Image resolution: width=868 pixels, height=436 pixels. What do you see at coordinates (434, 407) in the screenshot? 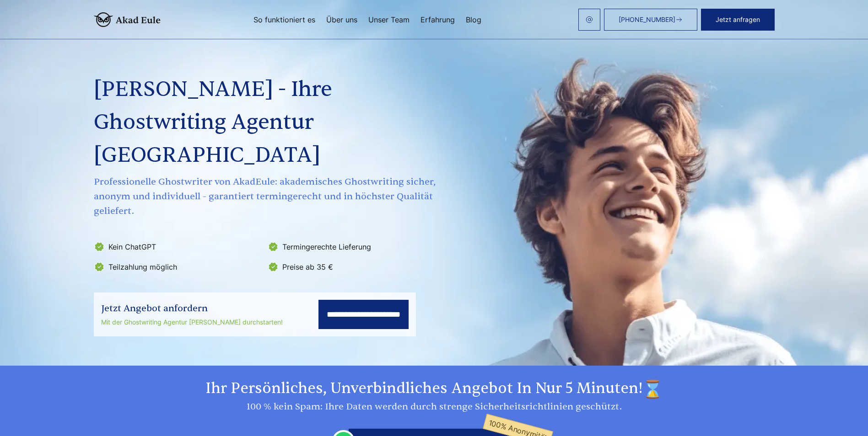
I see `div: 100 % kein Spam: Ihre Daten werden durch strenge Sicherheitsrichtlinien geschützt.` at bounding box center [434, 407].